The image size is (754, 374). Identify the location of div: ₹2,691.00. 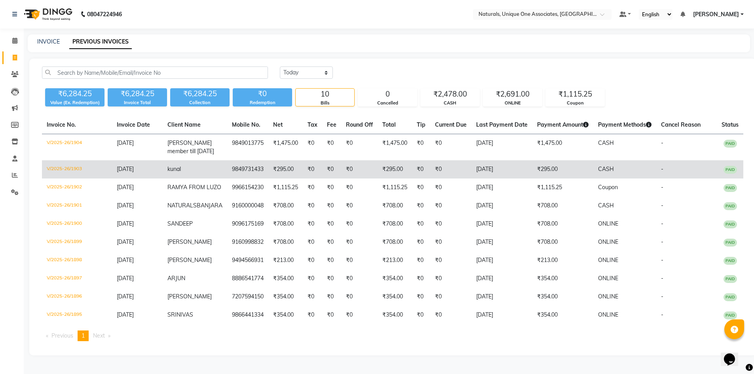
(513, 94).